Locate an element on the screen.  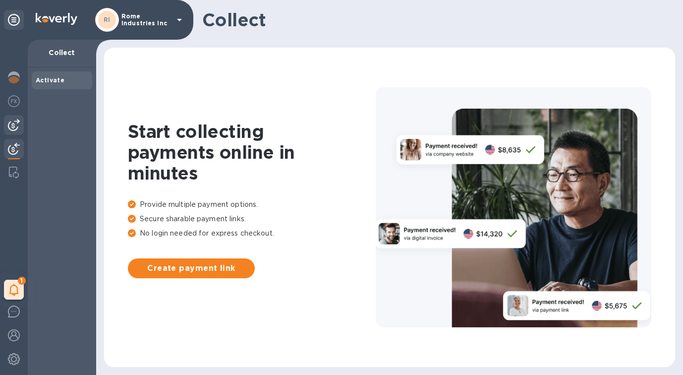
p: Secure sharable payment links. is located at coordinates (252, 219).